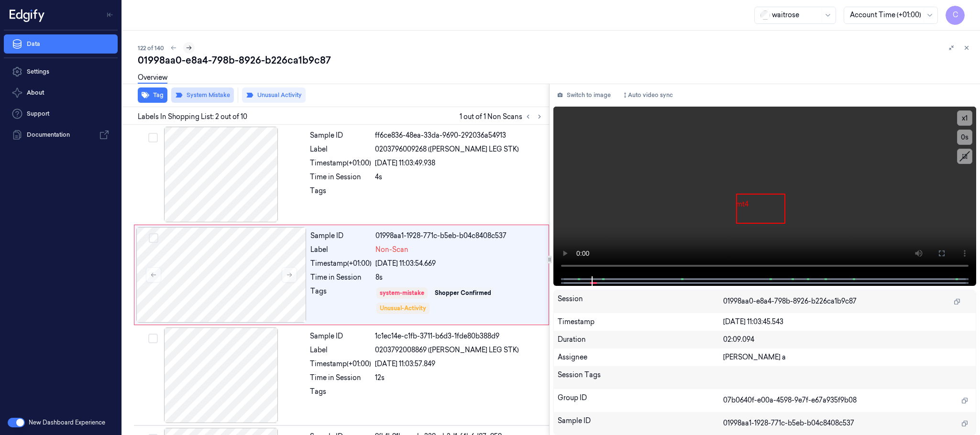 The width and height of the screenshot is (980, 435). I want to click on button: Unusual Activity, so click(274, 95).